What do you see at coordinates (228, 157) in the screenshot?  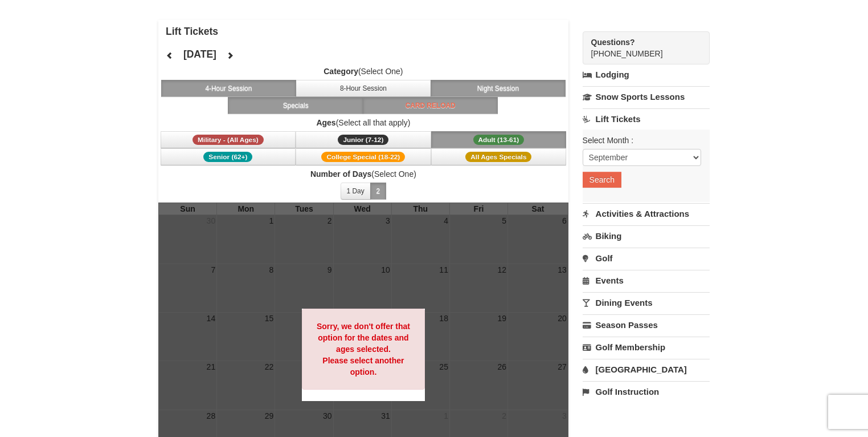 I see `button: Senior (62+)` at bounding box center [228, 157].